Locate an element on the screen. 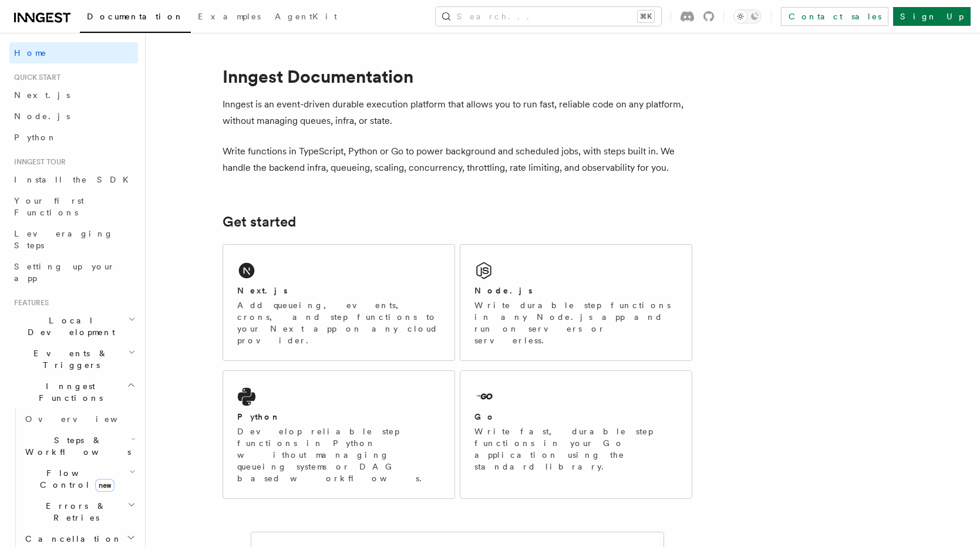 The width and height of the screenshot is (980, 547). a: Overview is located at coordinates (79, 419).